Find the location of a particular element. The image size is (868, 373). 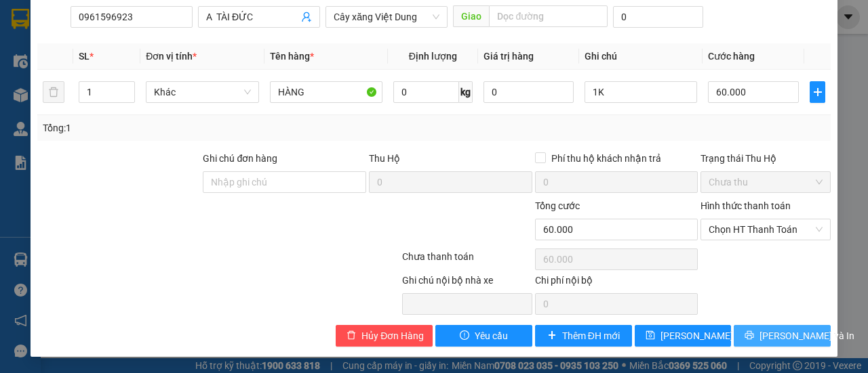

span: Chưa thu is located at coordinates (766, 182).